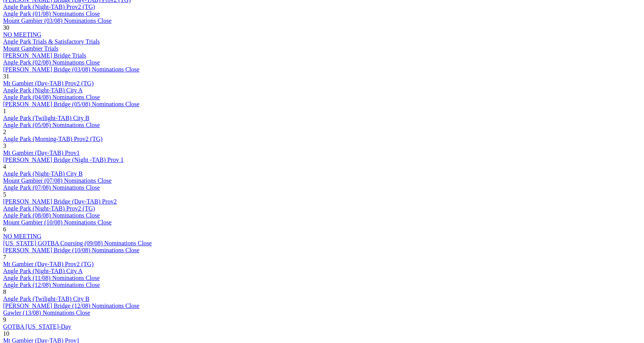 The width and height of the screenshot is (644, 343). I want to click on span: 1, so click(5, 111).